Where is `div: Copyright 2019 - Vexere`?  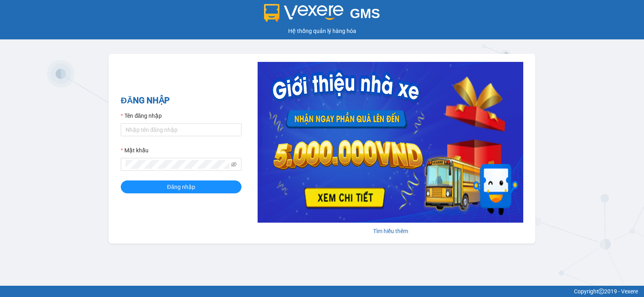
div: Copyright 2019 - Vexere is located at coordinates (322, 291).